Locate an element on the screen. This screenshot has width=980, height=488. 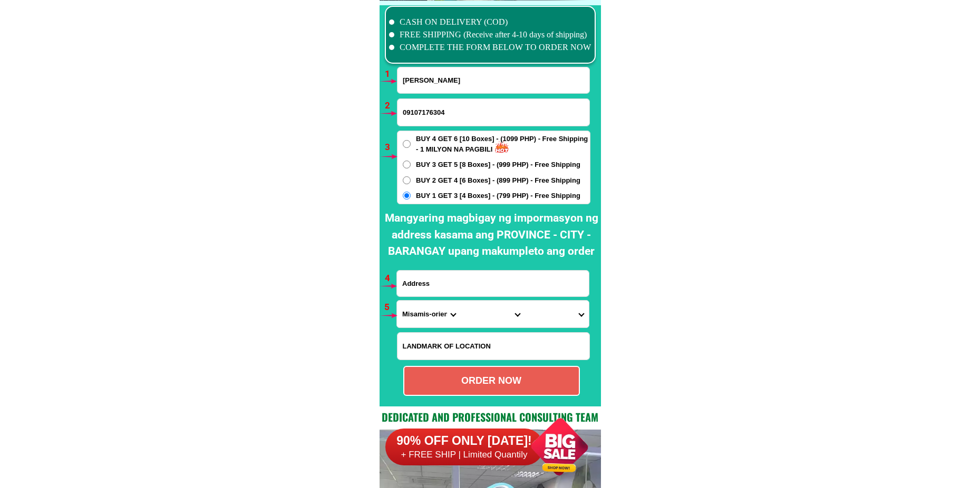
select: Select province is located at coordinates (428, 314).